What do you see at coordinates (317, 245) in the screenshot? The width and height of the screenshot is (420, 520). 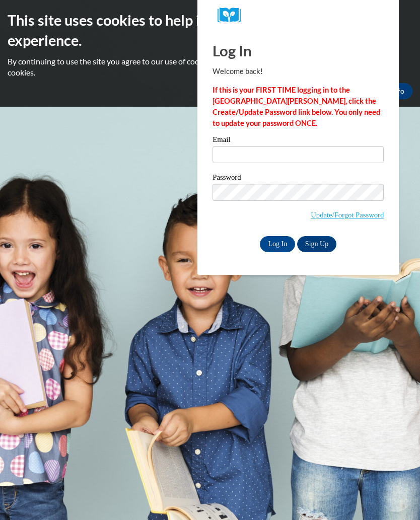 I see `a: Sign Up` at bounding box center [317, 245].